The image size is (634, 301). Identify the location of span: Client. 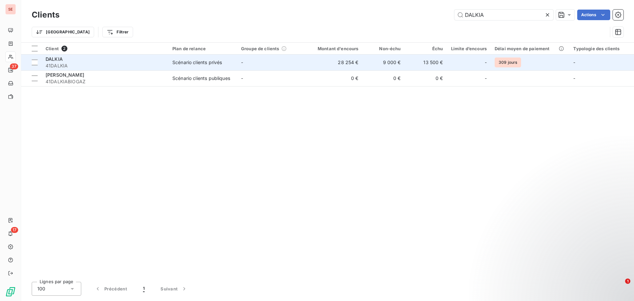
(52, 49).